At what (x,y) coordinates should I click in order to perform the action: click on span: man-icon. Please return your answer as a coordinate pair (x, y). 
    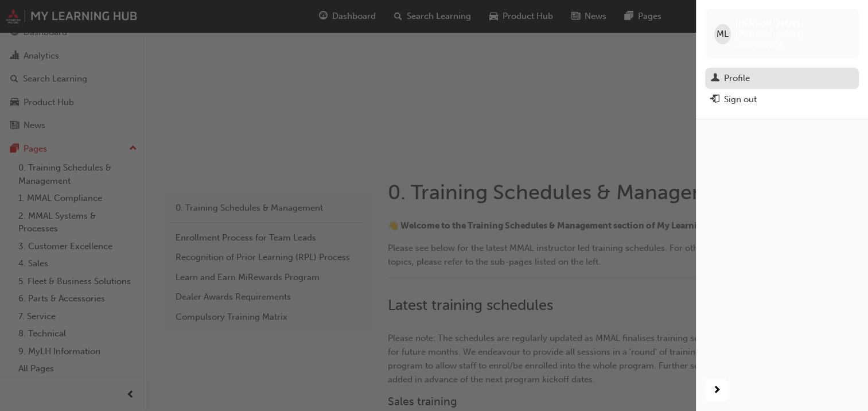
    Looking at the image, I should click on (714, 79).